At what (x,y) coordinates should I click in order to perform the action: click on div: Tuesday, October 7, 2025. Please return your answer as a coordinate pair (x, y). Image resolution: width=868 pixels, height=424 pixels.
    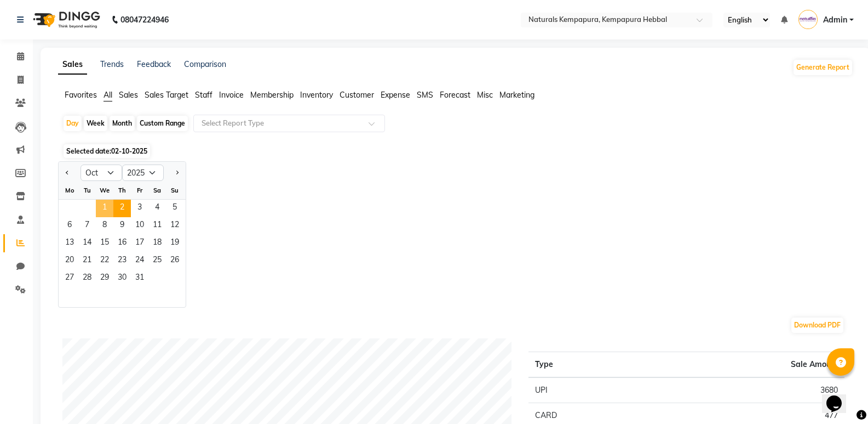
    Looking at the image, I should click on (87, 226).